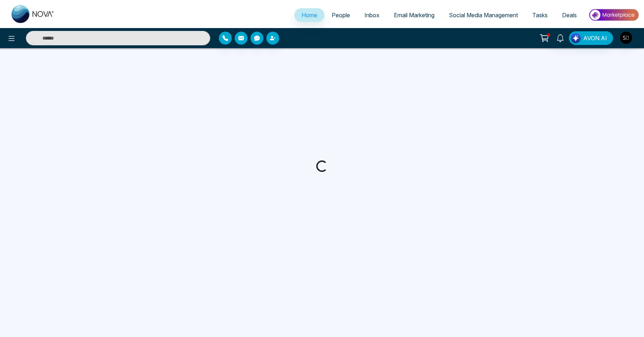 The image size is (644, 337). Describe the element at coordinates (341, 15) in the screenshot. I see `a: People` at that location.